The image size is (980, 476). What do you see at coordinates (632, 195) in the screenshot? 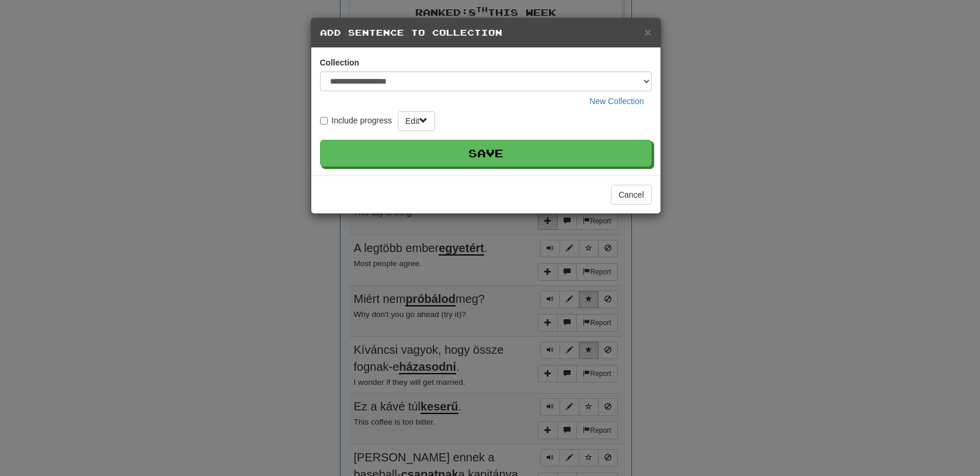
I see `button: Cancel` at bounding box center [632, 195].